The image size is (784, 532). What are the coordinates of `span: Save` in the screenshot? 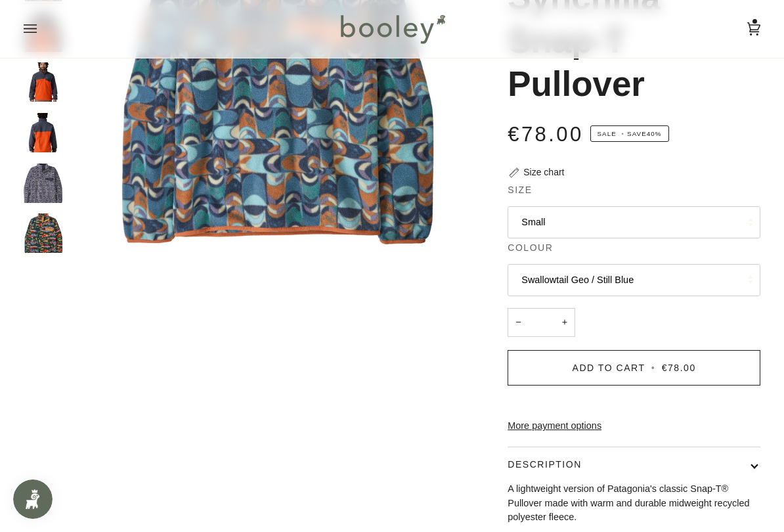 It's located at (630, 134).